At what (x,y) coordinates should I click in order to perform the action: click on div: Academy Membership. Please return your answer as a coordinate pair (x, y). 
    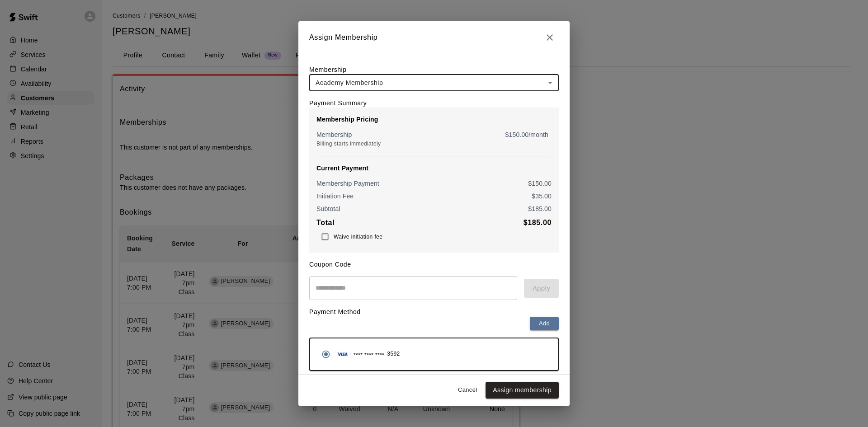
    Looking at the image, I should click on (434, 82).